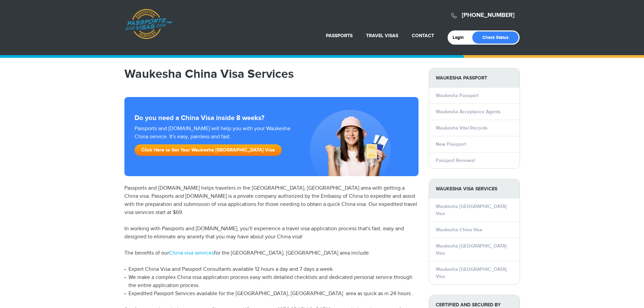 The height and width of the screenshot is (308, 644). What do you see at coordinates (339, 35) in the screenshot?
I see `a: Passports` at bounding box center [339, 35].